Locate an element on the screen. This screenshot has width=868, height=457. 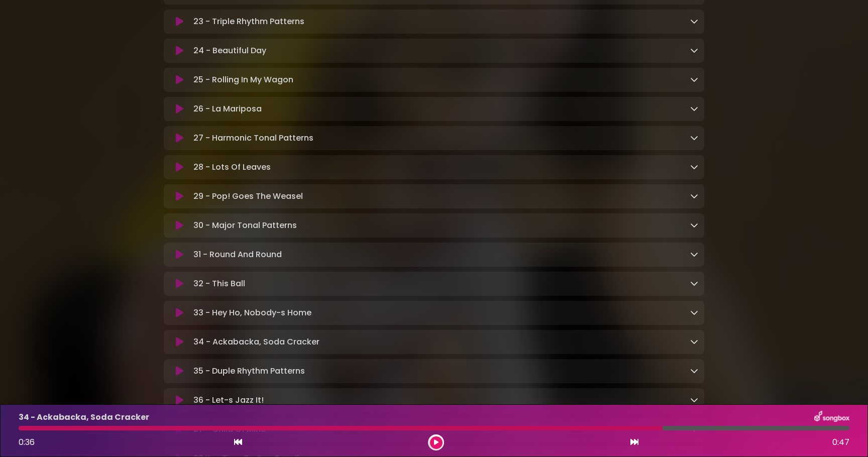
p: 35 - Duple Rhythm Patterns is located at coordinates (249, 371).